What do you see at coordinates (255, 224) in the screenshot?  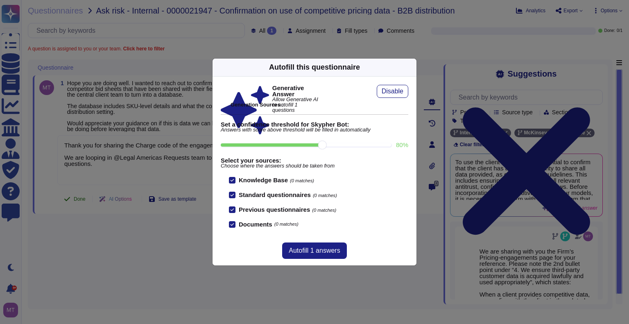 I see `b: Documents` at bounding box center [255, 224].